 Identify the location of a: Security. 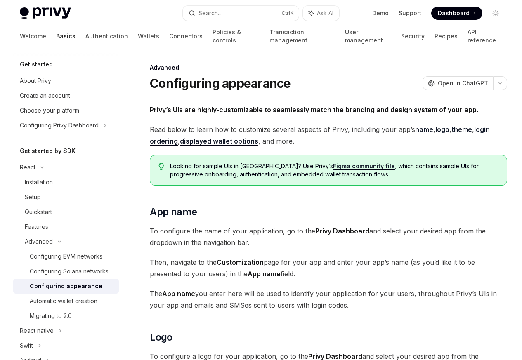
(412, 36).